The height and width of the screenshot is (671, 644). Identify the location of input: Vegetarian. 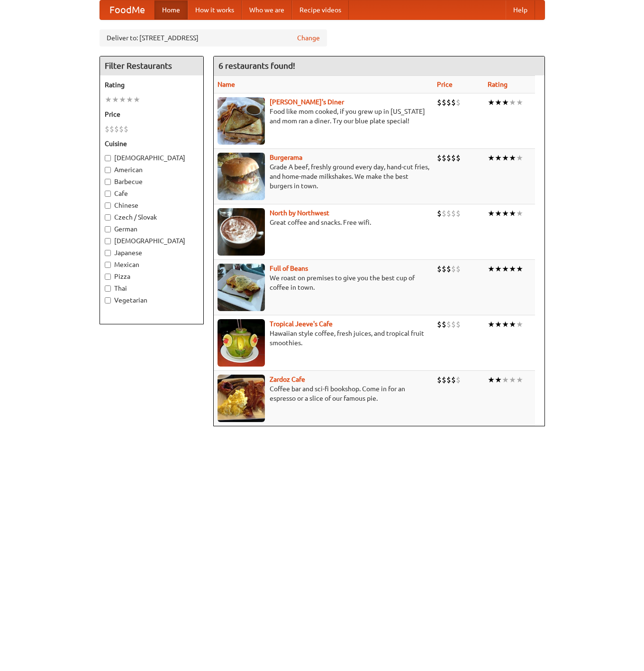
(108, 300).